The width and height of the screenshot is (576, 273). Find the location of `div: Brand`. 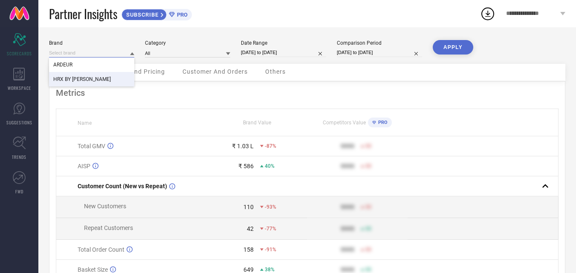

div: Brand is located at coordinates (92, 43).